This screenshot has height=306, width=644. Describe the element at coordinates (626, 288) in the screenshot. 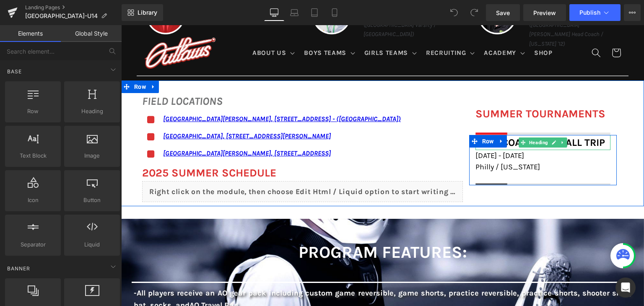

I see `div: Open Intercom Messenger` at that location.